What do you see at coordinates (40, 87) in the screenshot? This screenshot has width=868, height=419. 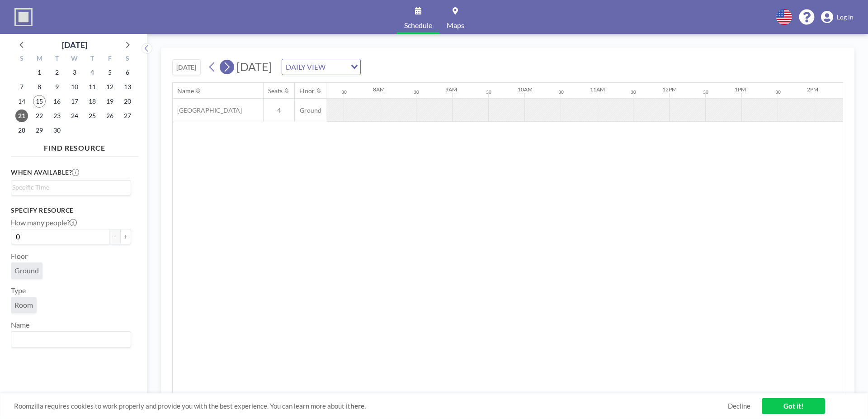 I see `span: Monday, September 8, 2025` at bounding box center [40, 87].